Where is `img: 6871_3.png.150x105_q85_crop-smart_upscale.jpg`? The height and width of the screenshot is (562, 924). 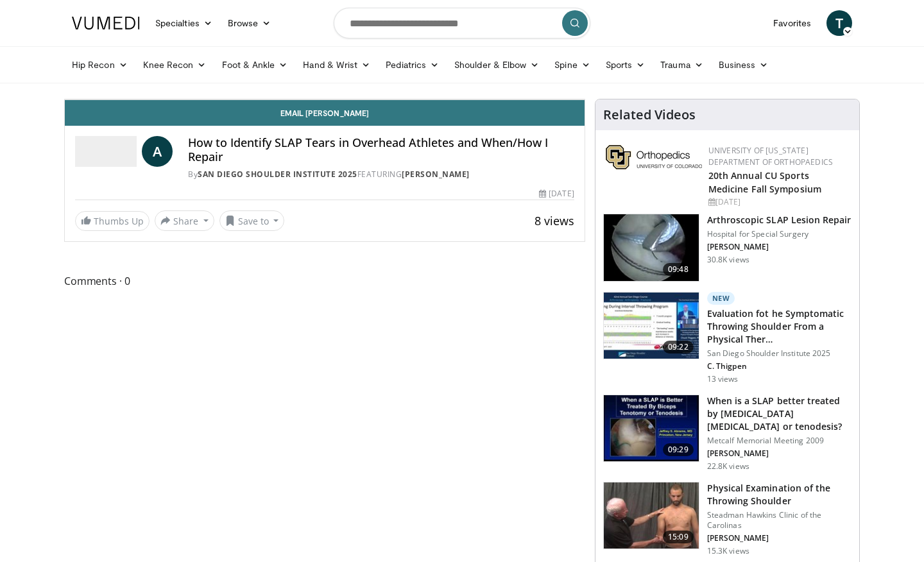
img: 6871_3.png.150x105_q85_crop-smart_upscale.jpg is located at coordinates (651, 248).